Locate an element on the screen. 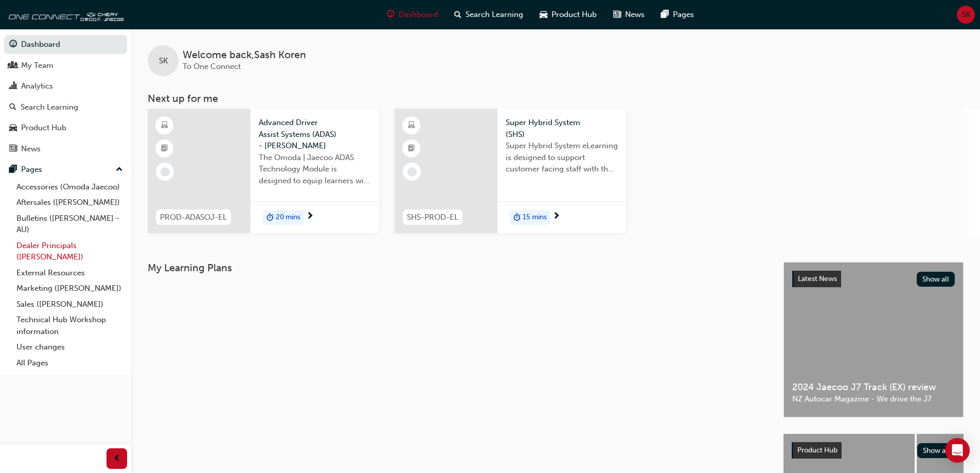  a: Latest NewsShow all2024 Jaecoo J7 Track (EX) reviewNZ Autocar Magazine - We drive the J7. is located at coordinates (874, 339).